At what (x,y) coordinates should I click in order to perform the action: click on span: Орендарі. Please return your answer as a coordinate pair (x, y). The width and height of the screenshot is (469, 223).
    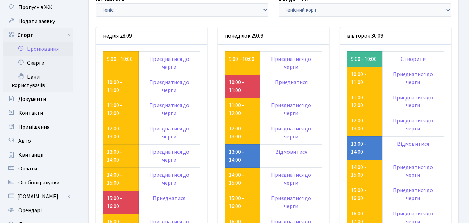
    Looking at the image, I should click on (30, 210).